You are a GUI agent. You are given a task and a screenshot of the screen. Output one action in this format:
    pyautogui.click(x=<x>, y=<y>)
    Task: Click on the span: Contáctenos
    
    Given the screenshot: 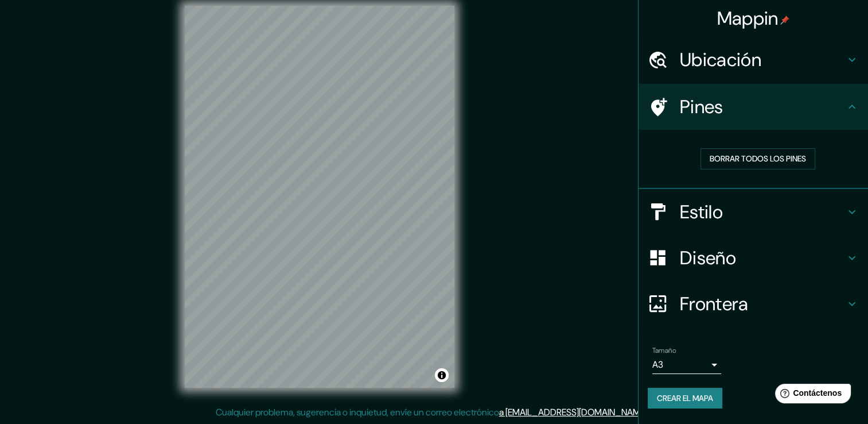 What is the action you would take?
    pyautogui.click(x=51, y=14)
    